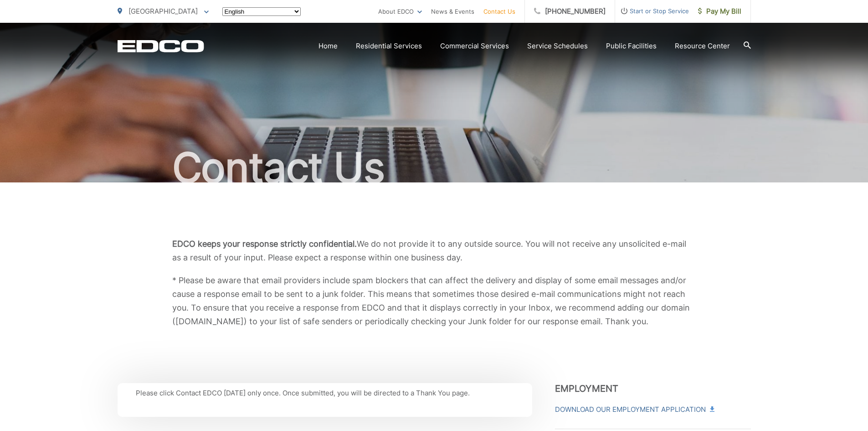 The height and width of the screenshot is (431, 868). Describe the element at coordinates (452, 12) in the screenshot. I see `a: News & Events` at that location.